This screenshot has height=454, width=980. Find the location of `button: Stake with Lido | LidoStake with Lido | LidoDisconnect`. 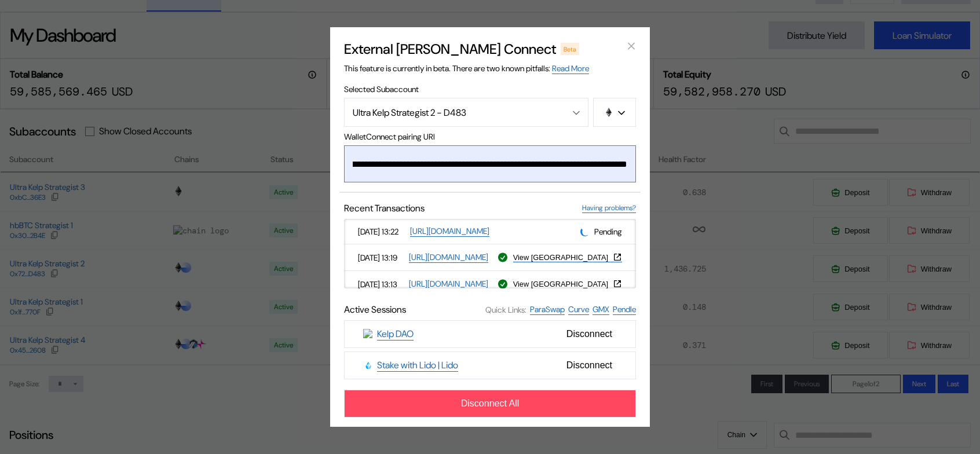

button: Stake with Lido | LidoStake with Lido | LidoDisconnect is located at coordinates (490, 366).